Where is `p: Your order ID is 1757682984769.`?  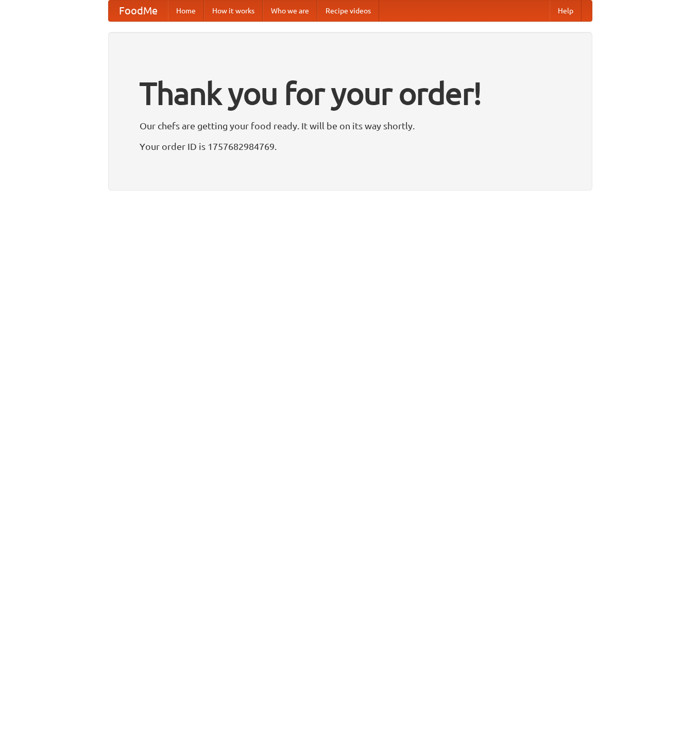
p: Your order ID is 1757682984769. is located at coordinates (351, 147).